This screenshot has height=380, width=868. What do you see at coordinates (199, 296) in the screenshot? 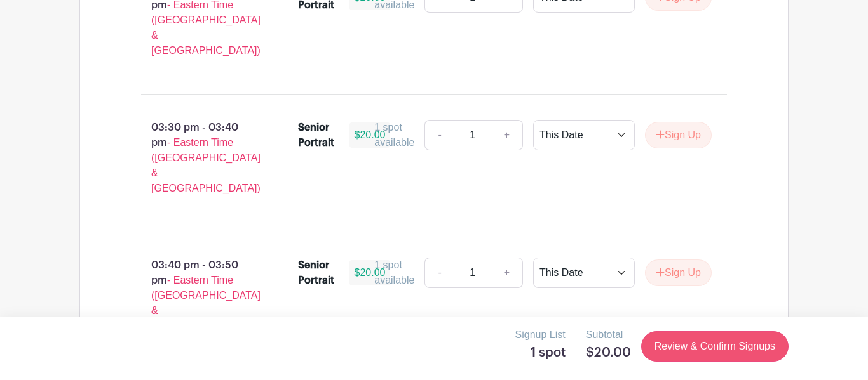
I see `p: 03:40 pm - 03:50 pm` at bounding box center [199, 296].